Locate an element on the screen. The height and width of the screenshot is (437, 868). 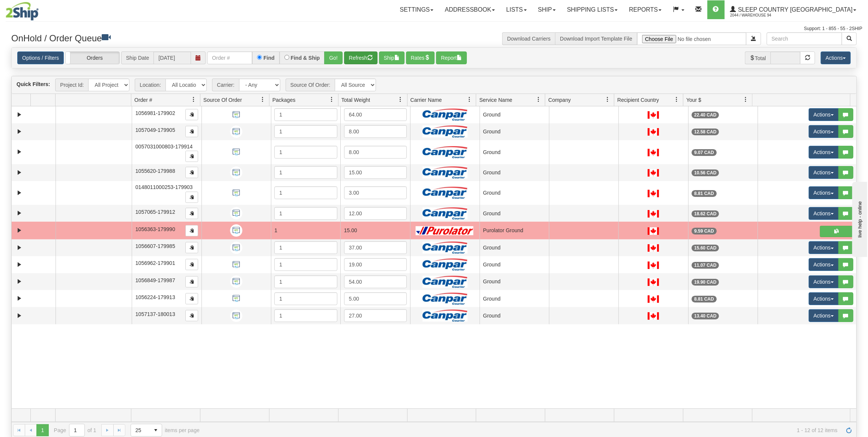
a: Download Import Template File is located at coordinates (596, 38).